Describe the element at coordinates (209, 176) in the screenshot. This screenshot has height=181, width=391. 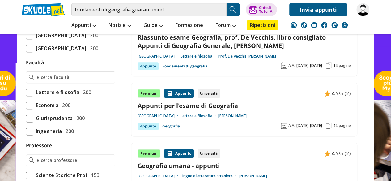
I see `a: Lingue e letterature straniere` at that location.